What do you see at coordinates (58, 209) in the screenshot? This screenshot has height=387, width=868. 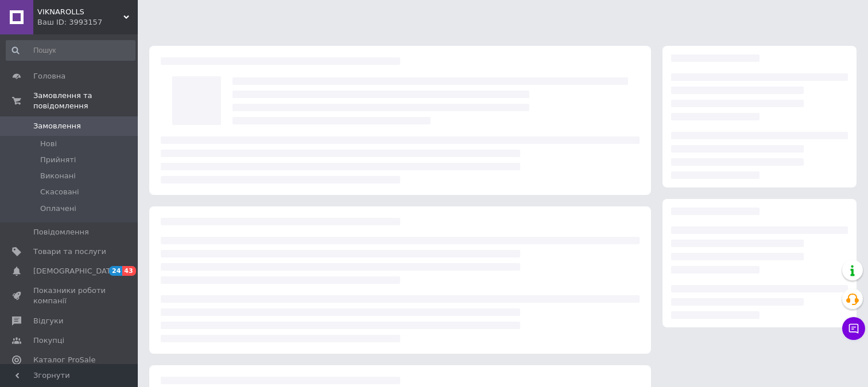 I see `span: Оплачені` at bounding box center [58, 209].